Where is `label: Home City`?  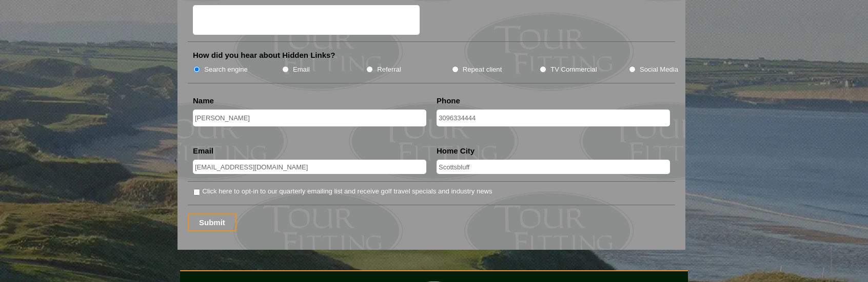
label: Home City is located at coordinates (455, 151).